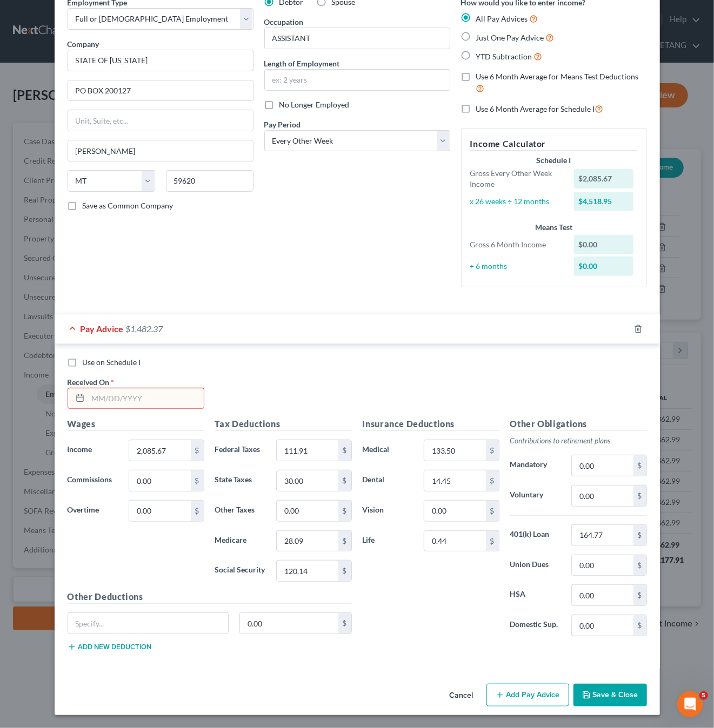 This screenshot has width=714, height=728. Describe the element at coordinates (102, 328) in the screenshot. I see `span: Pay Advice` at that location.